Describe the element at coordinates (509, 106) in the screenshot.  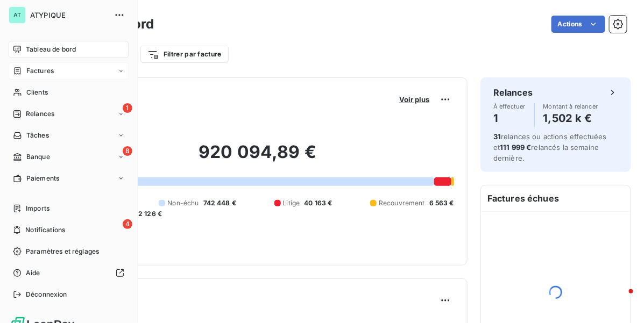
I see `span: À effectuer` at that location.